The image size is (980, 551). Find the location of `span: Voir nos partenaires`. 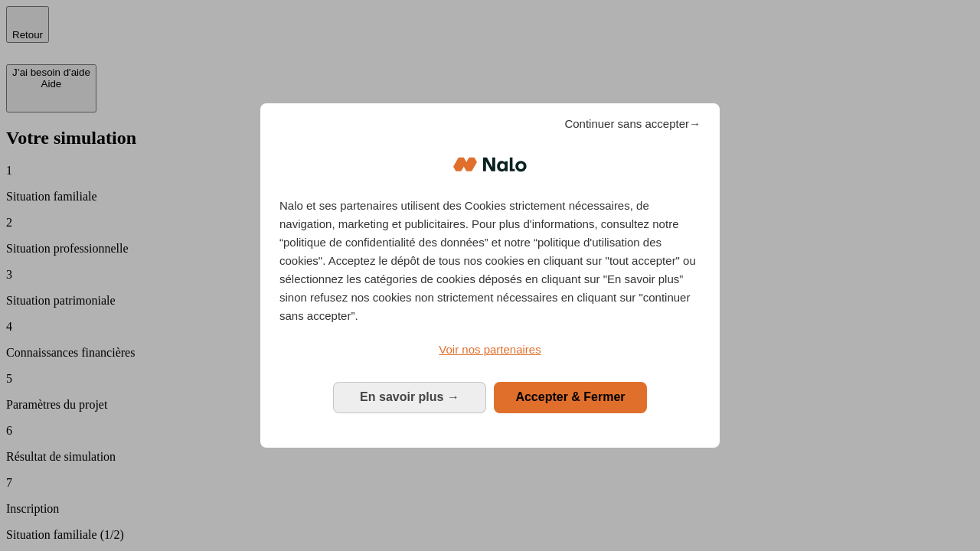

span: Voir nos partenaires is located at coordinates (490, 349).